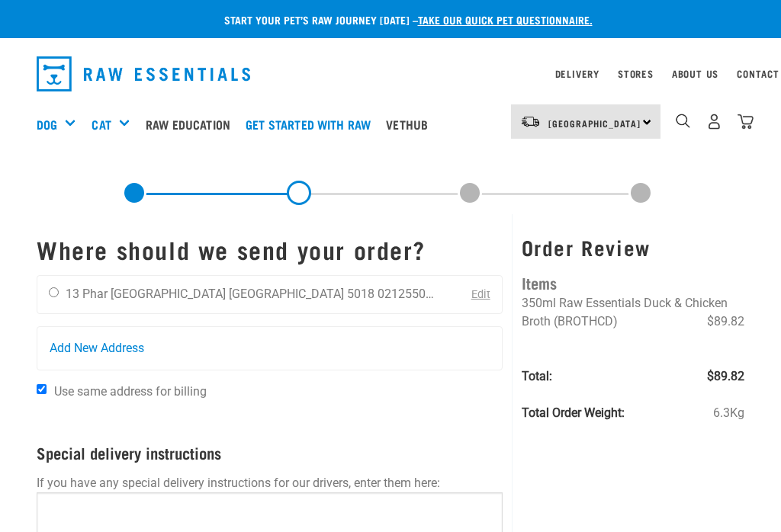  I want to click on h4: Items, so click(633, 282).